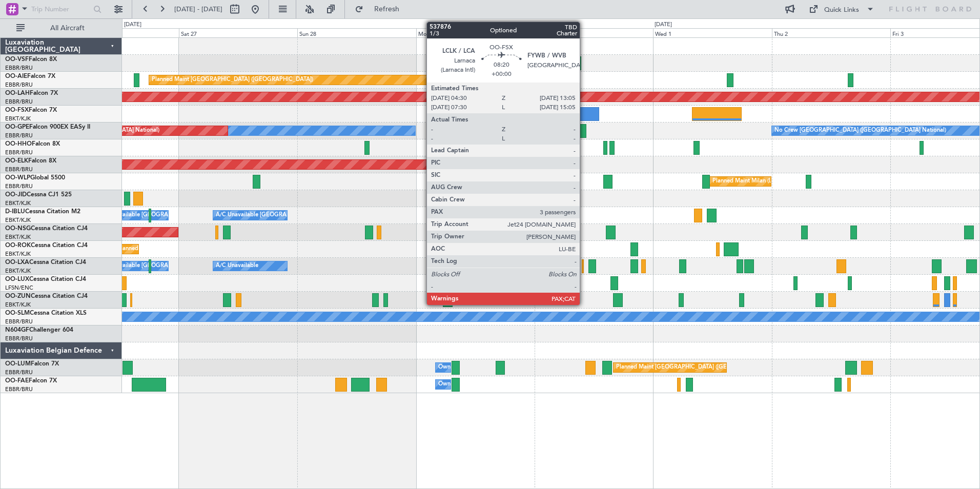 The height and width of the screenshot is (489, 980). I want to click on span: OO-ZUN, so click(18, 296).